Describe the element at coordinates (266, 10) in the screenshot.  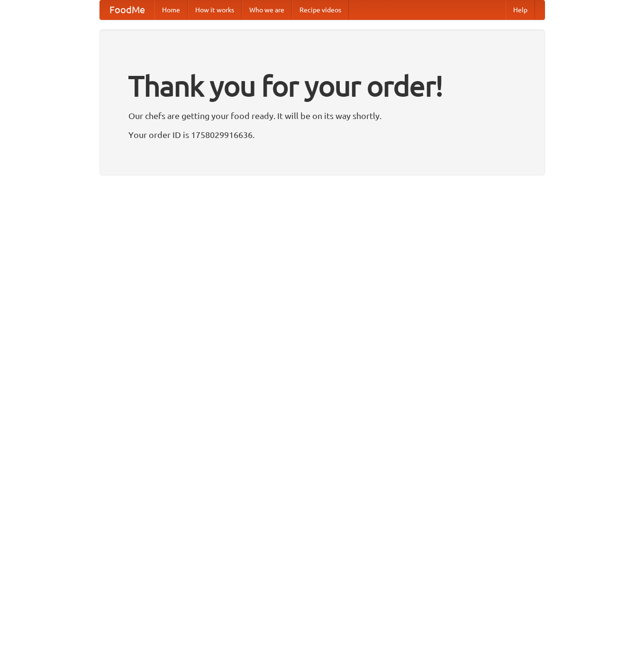
I see `a: Who we are` at that location.